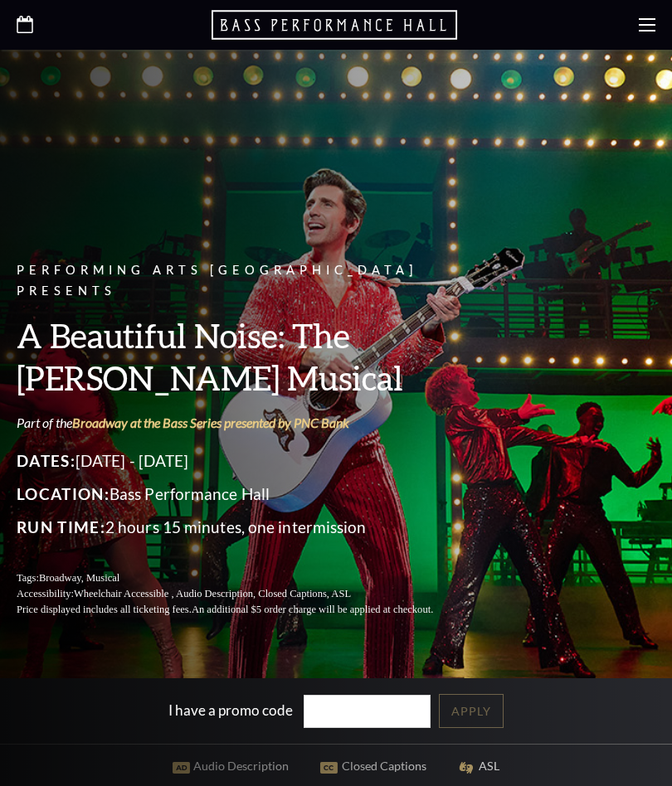  Describe the element at coordinates (78, 578) in the screenshot. I see `span: Broadway, Musical` at that location.